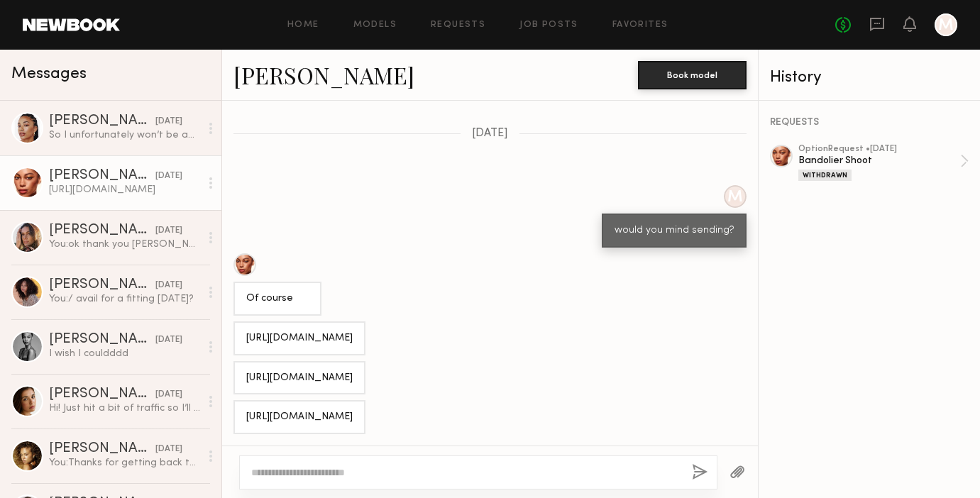 The width and height of the screenshot is (980, 498). What do you see at coordinates (824, 175) in the screenshot?
I see `div: Withdrawn` at bounding box center [824, 175].